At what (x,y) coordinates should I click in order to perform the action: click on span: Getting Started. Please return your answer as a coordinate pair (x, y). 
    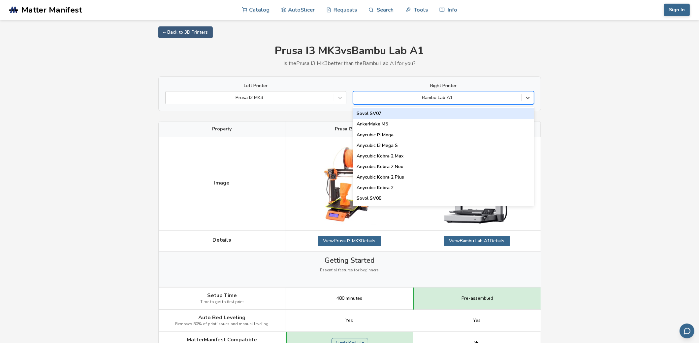
    Looking at the image, I should click on (349, 260).